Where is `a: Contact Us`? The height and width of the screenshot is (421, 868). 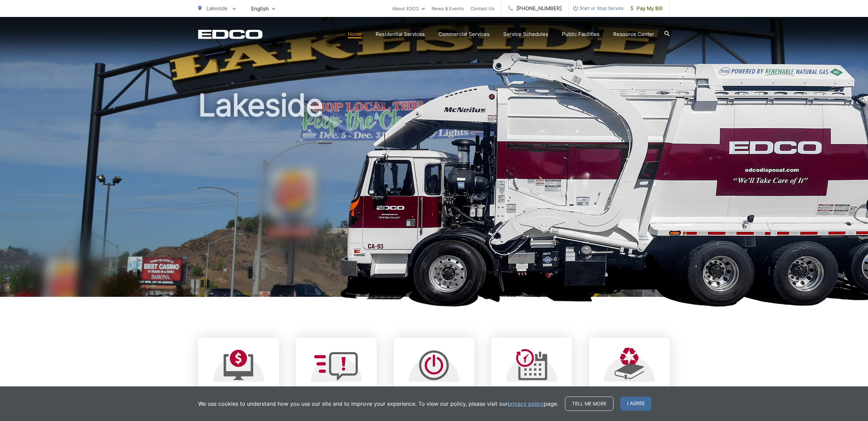
a: Contact Us is located at coordinates (483, 8).